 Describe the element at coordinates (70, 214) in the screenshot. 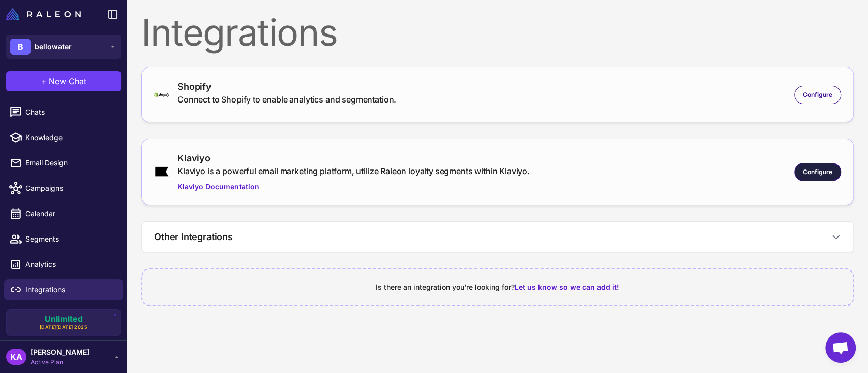

I see `span: Calendar` at that location.